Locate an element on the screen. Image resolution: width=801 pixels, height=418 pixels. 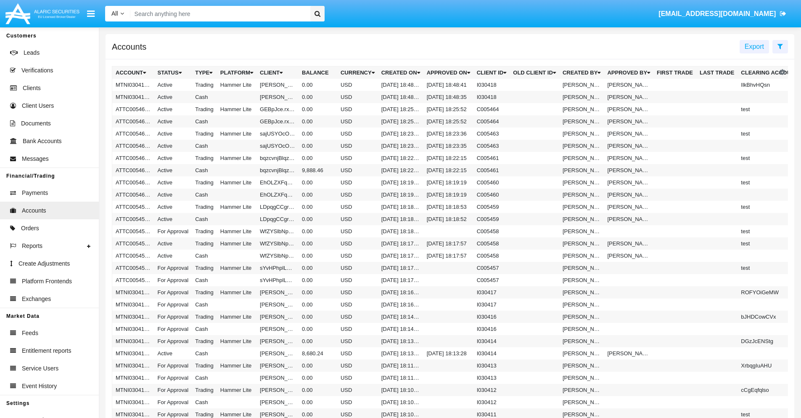
td: C005461 is located at coordinates (492, 170).